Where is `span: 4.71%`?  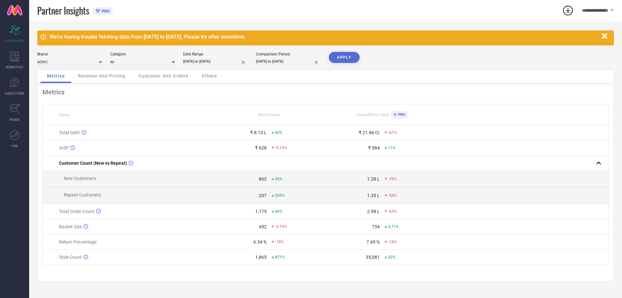
span: 4.71% is located at coordinates (393, 226).